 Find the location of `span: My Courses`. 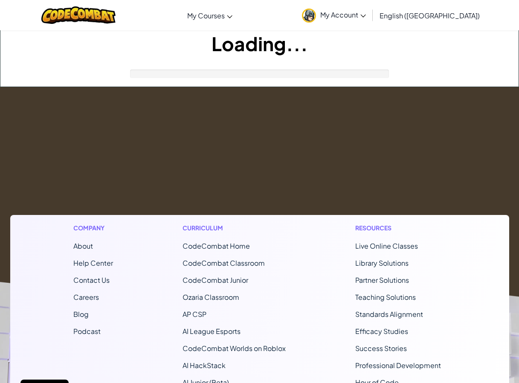

span: My Courses is located at coordinates (206, 15).